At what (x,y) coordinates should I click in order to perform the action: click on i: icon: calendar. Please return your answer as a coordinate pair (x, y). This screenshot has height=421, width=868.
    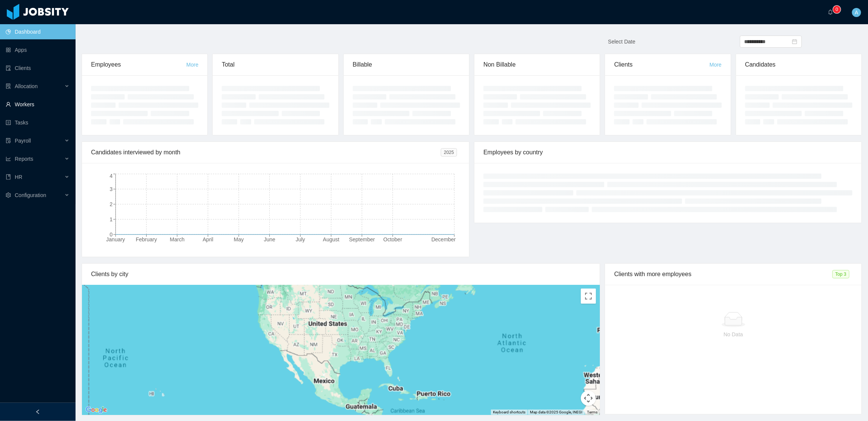
    Looking at the image, I should click on (795, 41).